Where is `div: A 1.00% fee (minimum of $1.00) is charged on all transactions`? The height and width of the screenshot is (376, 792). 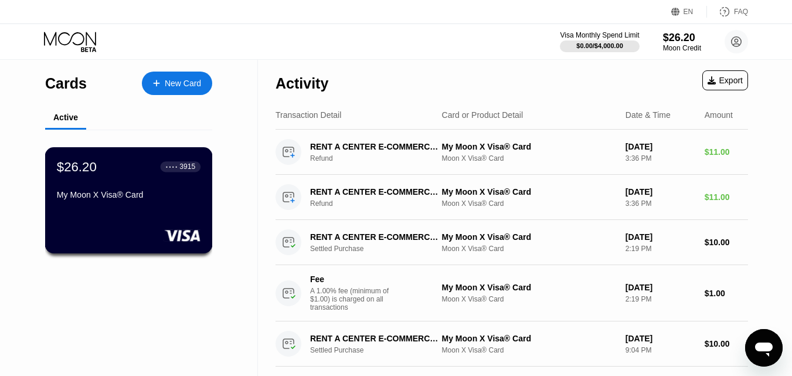 div: A 1.00% fee (minimum of $1.00) is charged on all transactions is located at coordinates (354, 299).